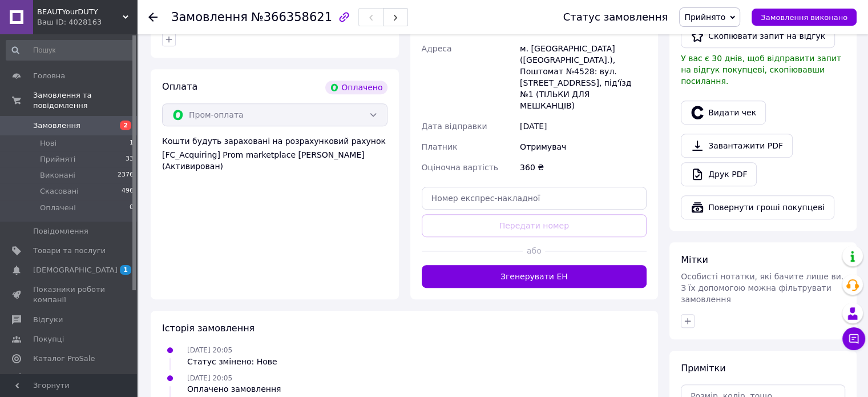  What do you see at coordinates (71, 50) in the screenshot?
I see `input: Пошук` at bounding box center [71, 50].